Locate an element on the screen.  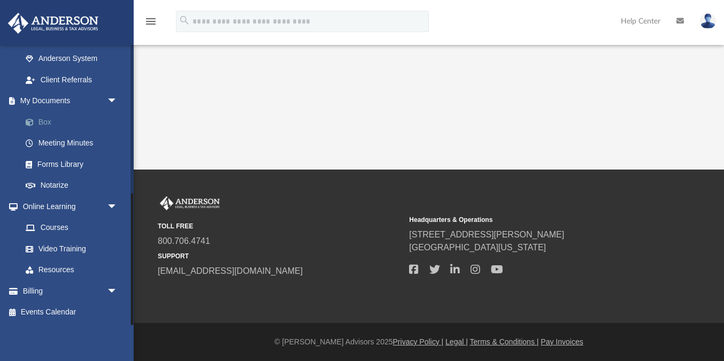
i: menu is located at coordinates (151, 21).